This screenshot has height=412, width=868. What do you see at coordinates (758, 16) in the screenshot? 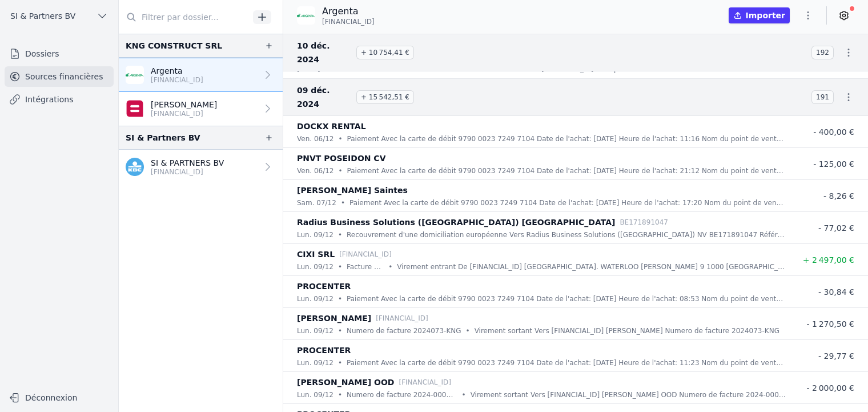
I see `button: Importer` at bounding box center [758, 16].